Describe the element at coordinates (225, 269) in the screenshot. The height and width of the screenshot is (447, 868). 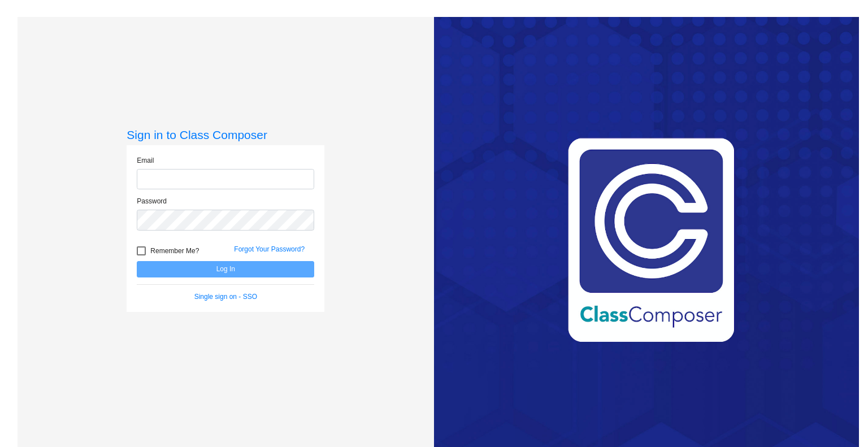
I see `button: Log In` at that location.